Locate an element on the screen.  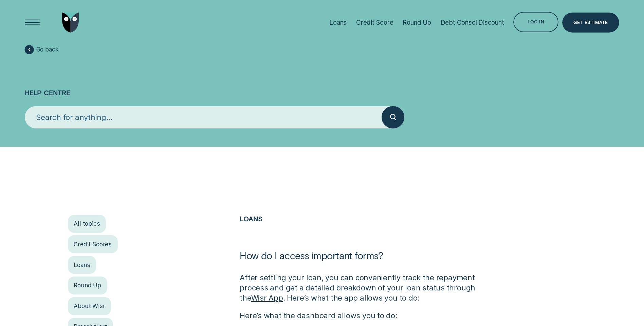
div: Credit Score is located at coordinates (374, 22).